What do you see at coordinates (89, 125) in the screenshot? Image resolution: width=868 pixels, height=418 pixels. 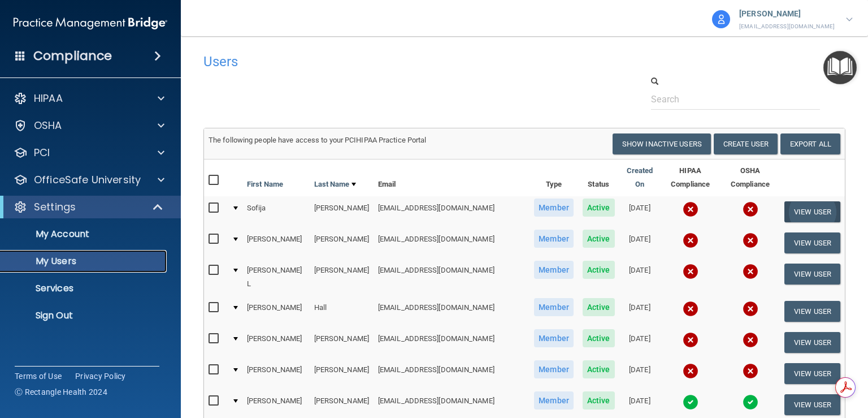 I see `a: OSHA` at bounding box center [89, 125].